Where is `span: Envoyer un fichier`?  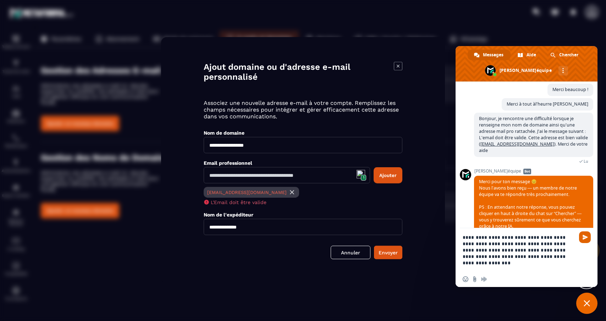
span: Envoyer un fichier is located at coordinates (475, 280).